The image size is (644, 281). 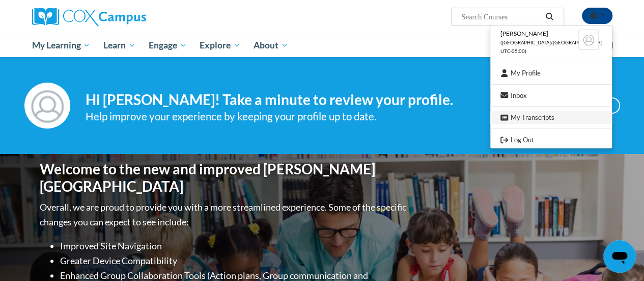 What do you see at coordinates (220, 45) in the screenshot?
I see `a: Explore` at bounding box center [220, 45].